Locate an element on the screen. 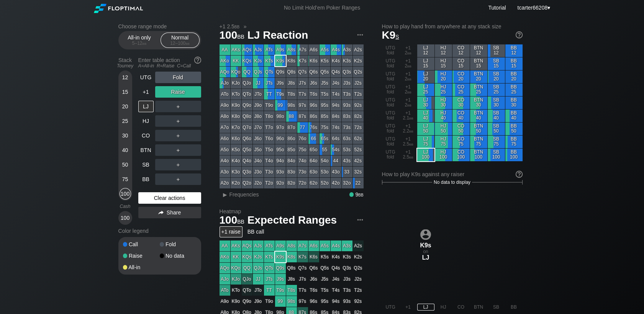 Image resolution: width=644 pixels, height=314 pixels. div: T4o is located at coordinates (269, 161).